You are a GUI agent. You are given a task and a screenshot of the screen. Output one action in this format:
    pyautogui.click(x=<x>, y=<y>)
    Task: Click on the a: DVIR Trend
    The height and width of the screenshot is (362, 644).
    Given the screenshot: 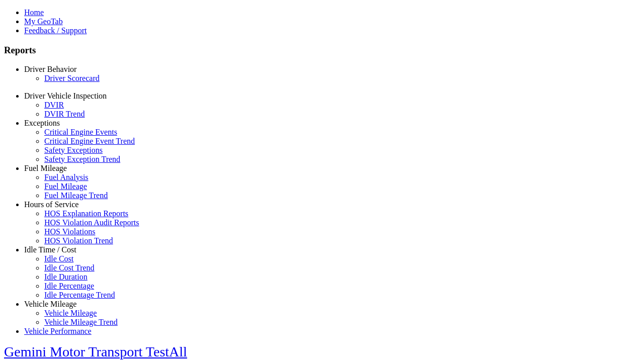 What is the action you would take?
    pyautogui.click(x=65, y=114)
    